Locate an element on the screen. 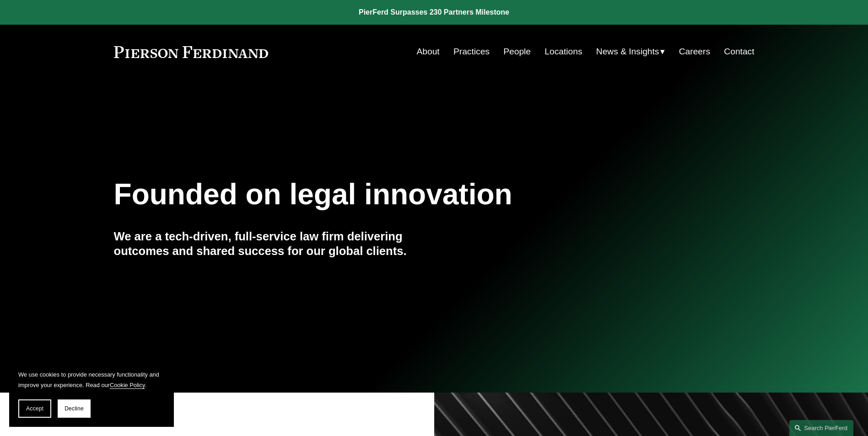 The height and width of the screenshot is (436, 868). a: Search this site is located at coordinates (821, 428).